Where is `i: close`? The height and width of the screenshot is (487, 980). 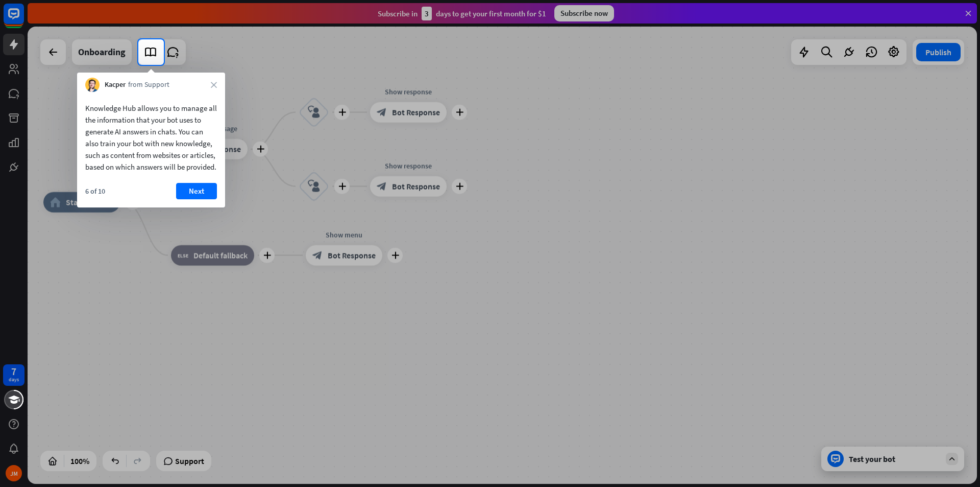
i: close is located at coordinates (214, 85).